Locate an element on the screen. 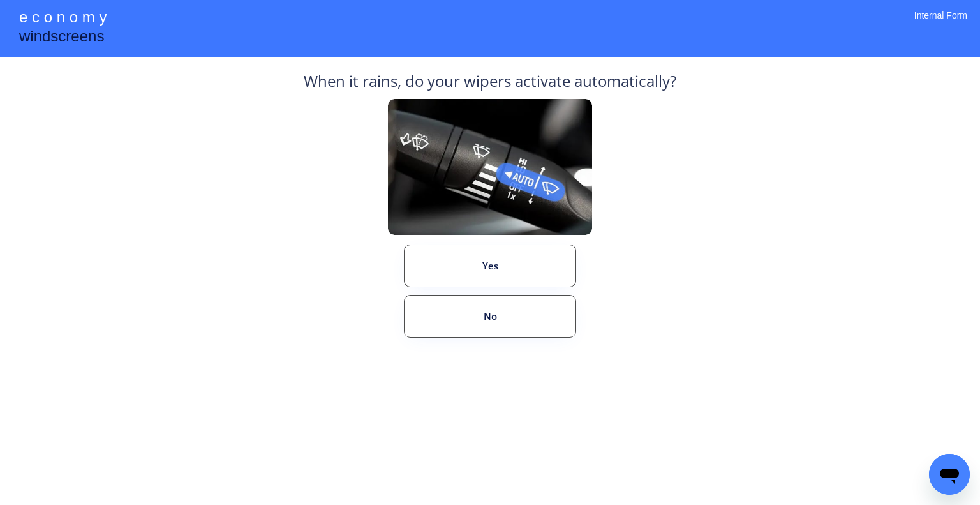 The image size is (980, 505). div: When it rains, do your wipers activate automatically? is located at coordinates (490, 85).